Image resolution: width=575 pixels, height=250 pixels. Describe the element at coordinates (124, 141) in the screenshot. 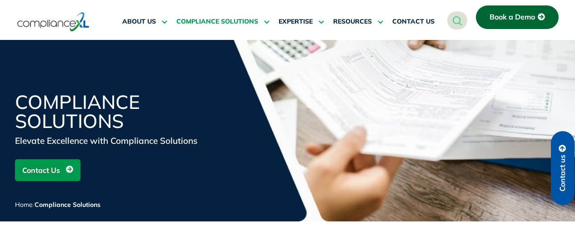

I see `div: Elevate Excellence with Compliance Solutions` at that location.